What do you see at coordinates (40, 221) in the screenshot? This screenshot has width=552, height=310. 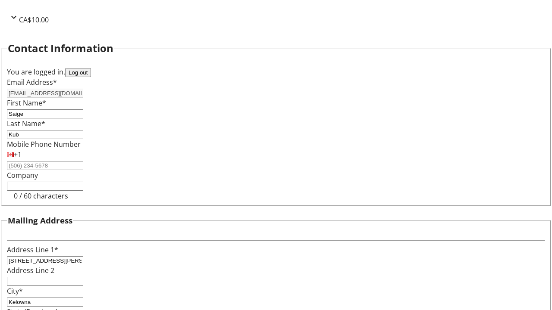 I see `h3: Mailing Address` at bounding box center [40, 221].